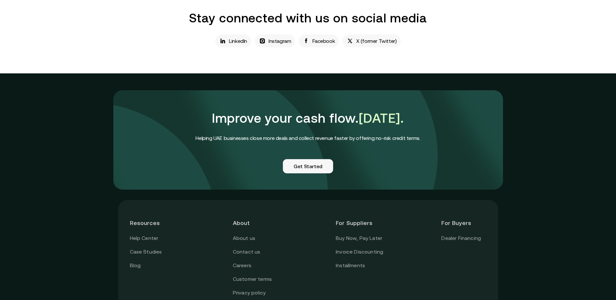  What do you see at coordinates (242, 266) in the screenshot?
I see `a: Careers` at bounding box center [242, 266].